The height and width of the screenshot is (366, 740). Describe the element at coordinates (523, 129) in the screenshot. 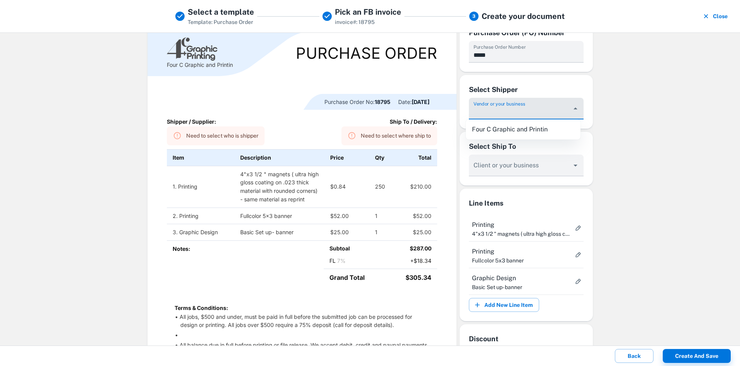

I see `li: Four C Graphic and Printin` at that location.